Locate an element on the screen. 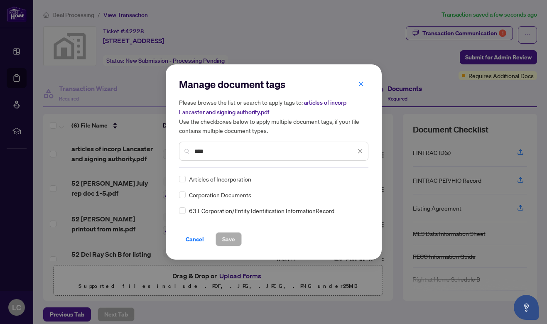 Image resolution: width=547 pixels, height=324 pixels. span: Corporation Documents is located at coordinates (220, 195).